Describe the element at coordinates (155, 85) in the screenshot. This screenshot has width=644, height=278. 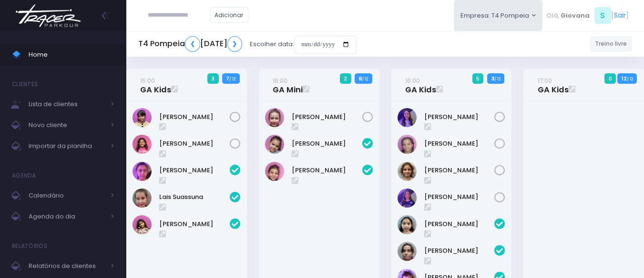
I see `a: 15:00GA Kids` at that location.